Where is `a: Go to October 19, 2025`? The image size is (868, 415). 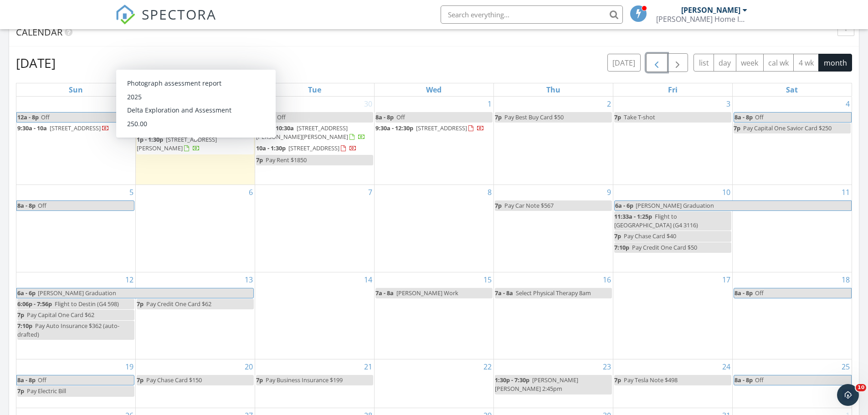
a: Go to October 19, 2025 is located at coordinates (130, 367).